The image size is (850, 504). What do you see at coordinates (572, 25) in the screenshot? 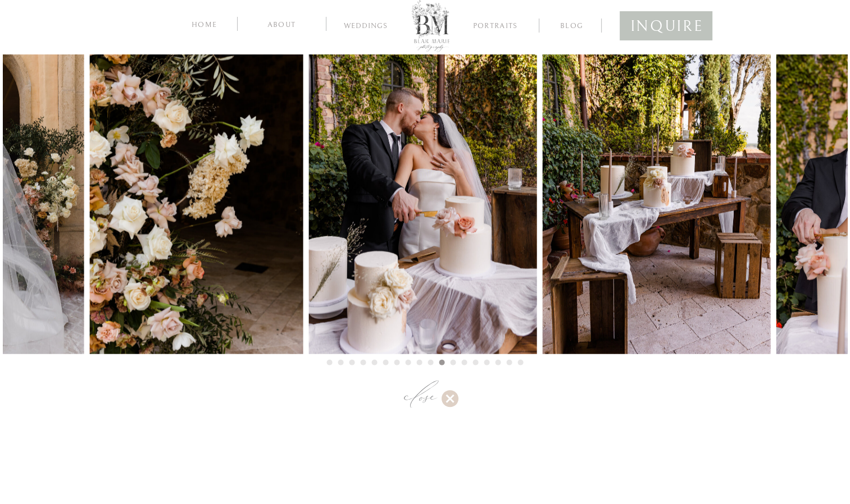
I see `a: blog` at bounding box center [572, 25].